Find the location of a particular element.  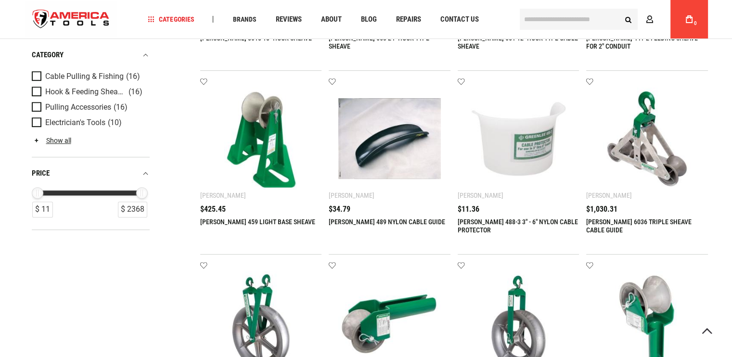

span: Contact Us is located at coordinates (459, 19).